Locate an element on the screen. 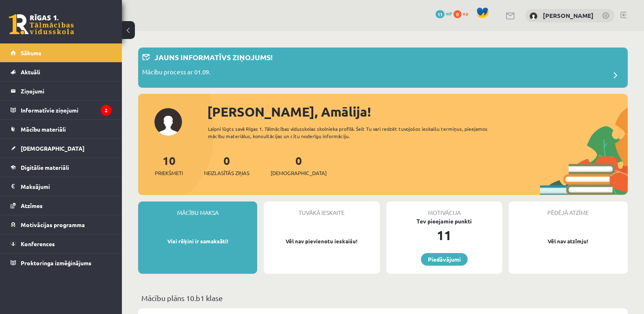 This screenshot has width=644, height=314. span: 11 is located at coordinates (440, 14).